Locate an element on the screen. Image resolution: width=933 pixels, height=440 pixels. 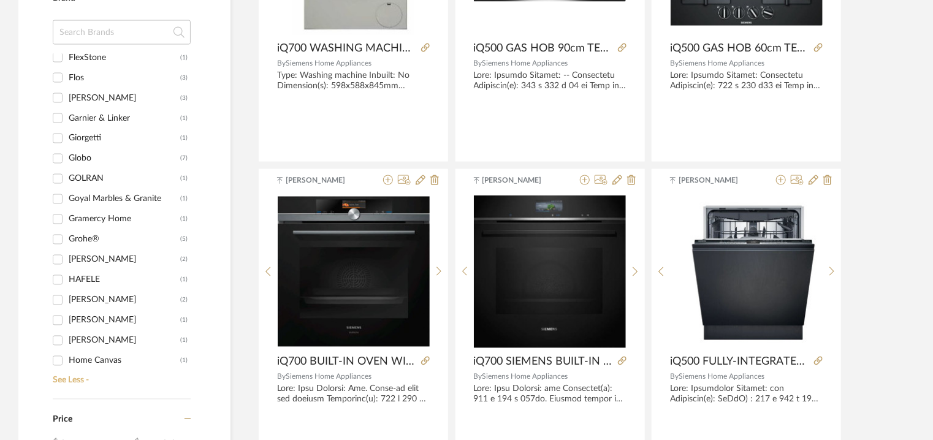
div: HAFELE is located at coordinates (124, 280).